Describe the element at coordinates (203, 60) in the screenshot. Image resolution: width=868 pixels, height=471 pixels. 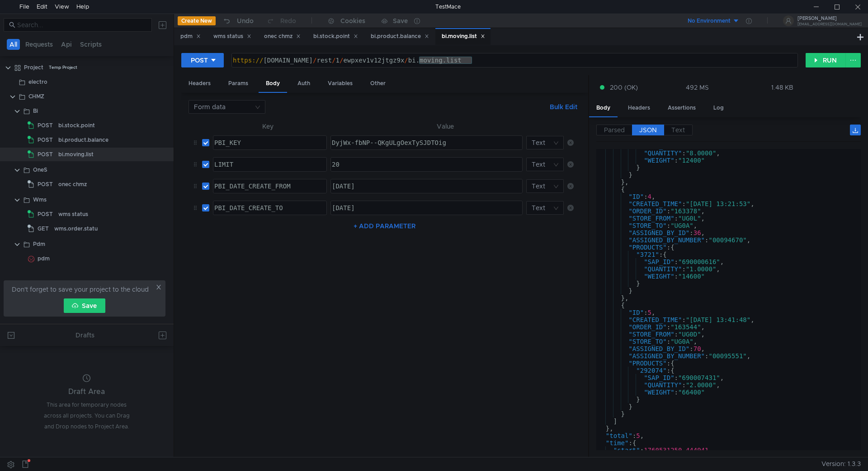
I see `button: POST` at that location.